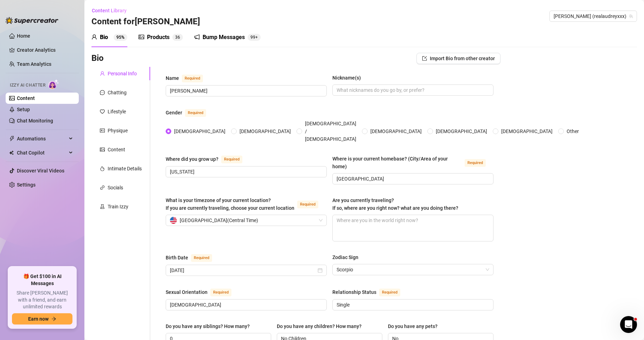  I want to click on div: Bump Messages, so click(224, 37).